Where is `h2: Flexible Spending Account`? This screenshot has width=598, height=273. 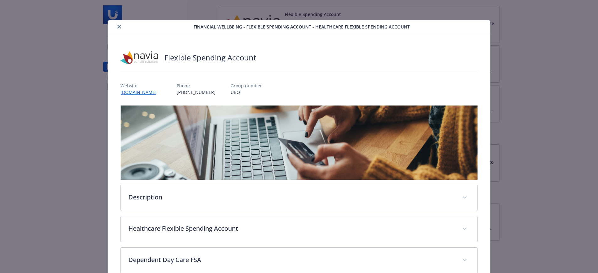
h2: Flexible Spending Account is located at coordinates (210, 58).